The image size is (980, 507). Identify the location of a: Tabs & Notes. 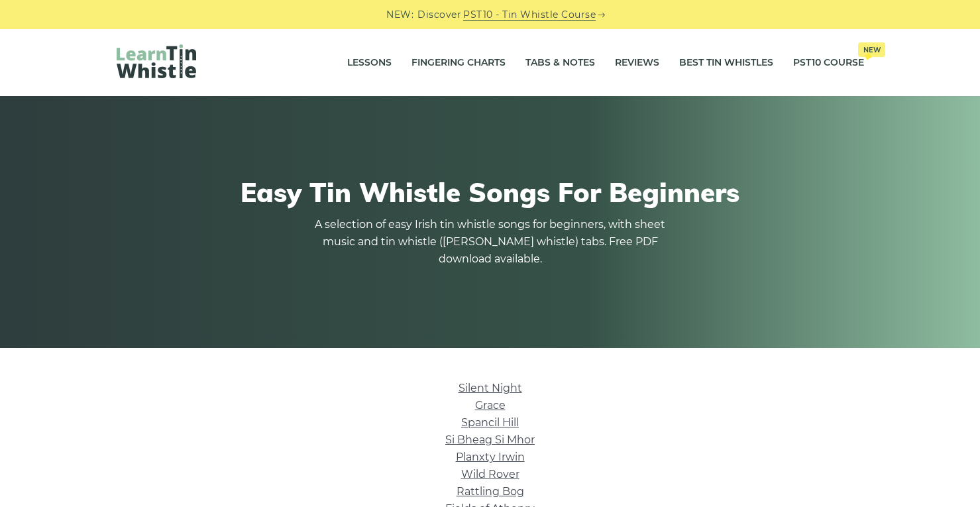
(560, 63).